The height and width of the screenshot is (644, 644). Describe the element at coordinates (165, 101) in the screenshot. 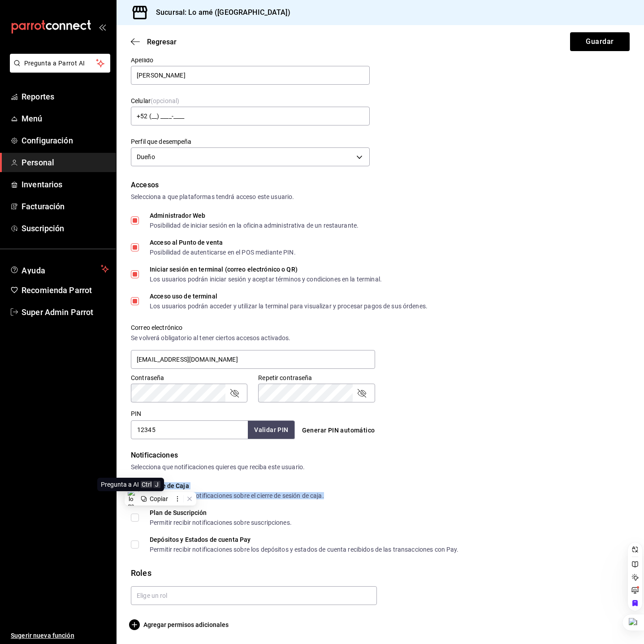

I see `span: (opcional)` at that location.